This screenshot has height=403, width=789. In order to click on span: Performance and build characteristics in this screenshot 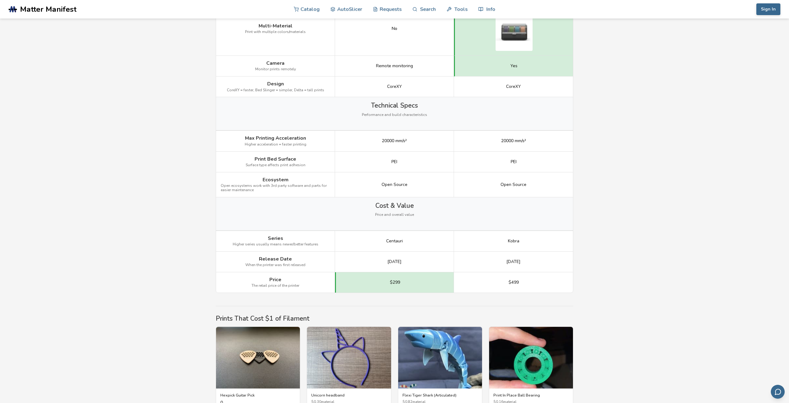, I will do `click(395, 115)`.